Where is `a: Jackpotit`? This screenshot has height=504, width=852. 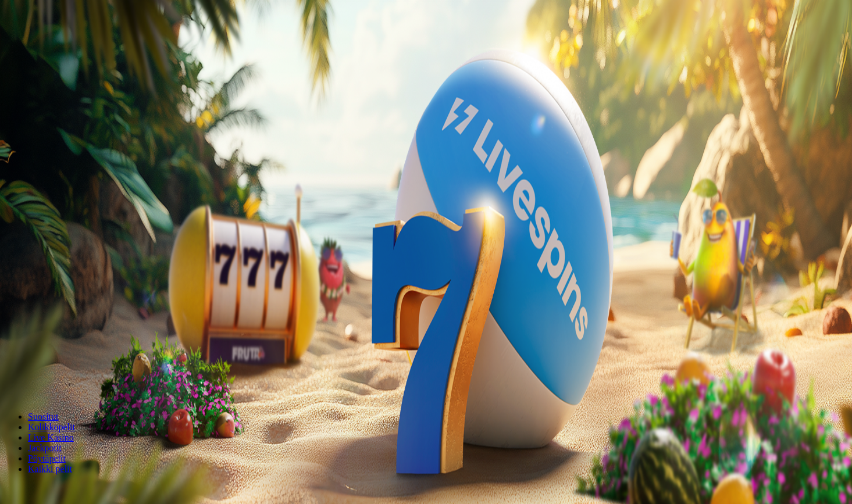
a: Jackpotit is located at coordinates (45, 447).